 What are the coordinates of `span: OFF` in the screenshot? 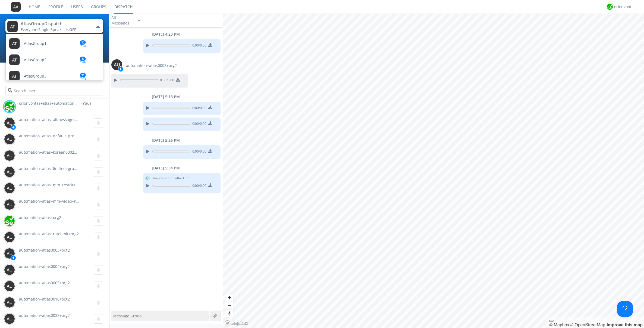 It's located at (73, 29).